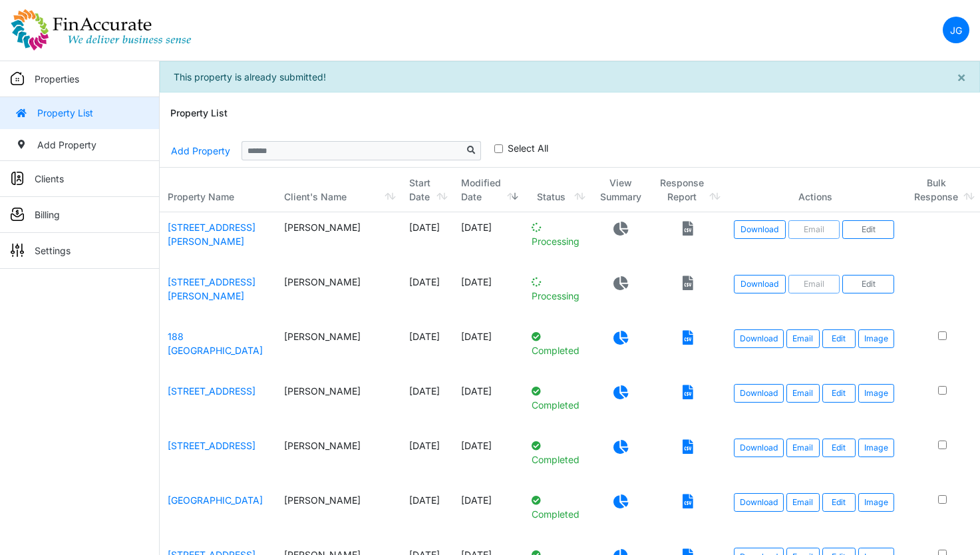 This screenshot has width=980, height=555. Describe the element at coordinates (218, 189) in the screenshot. I see `th: Property Name: activate to sort column ascending` at that location.